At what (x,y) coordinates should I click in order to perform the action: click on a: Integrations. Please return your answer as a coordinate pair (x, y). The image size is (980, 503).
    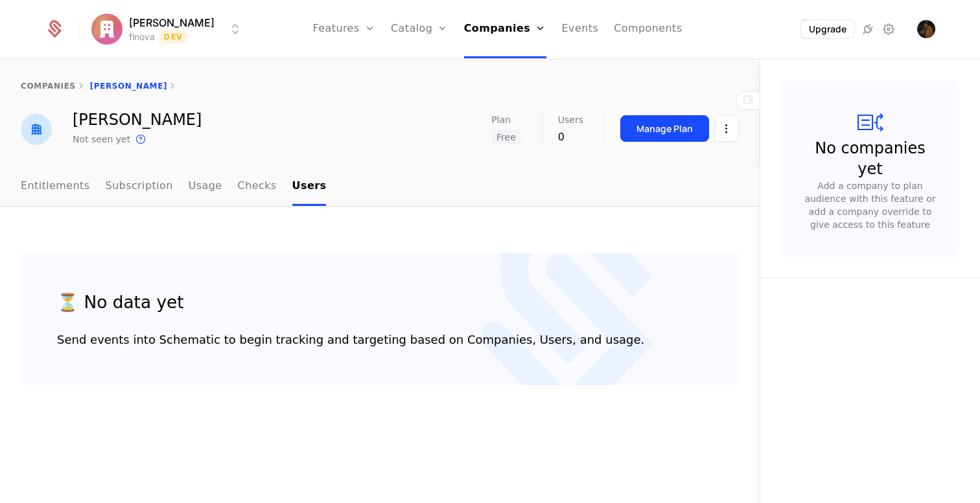
    Looking at the image, I should click on (868, 29).